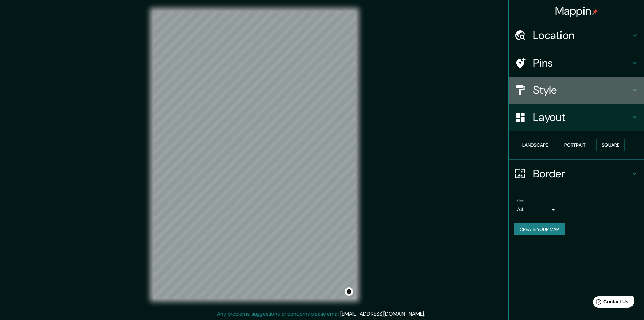 The width and height of the screenshot is (644, 320). What do you see at coordinates (576, 35) in the screenshot?
I see `div: Location` at bounding box center [576, 35].